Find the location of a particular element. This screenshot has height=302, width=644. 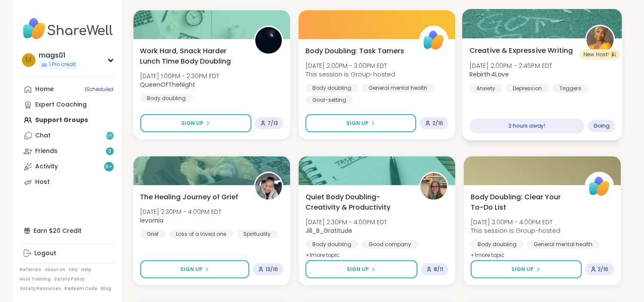

img: levornia is located at coordinates (268, 186).